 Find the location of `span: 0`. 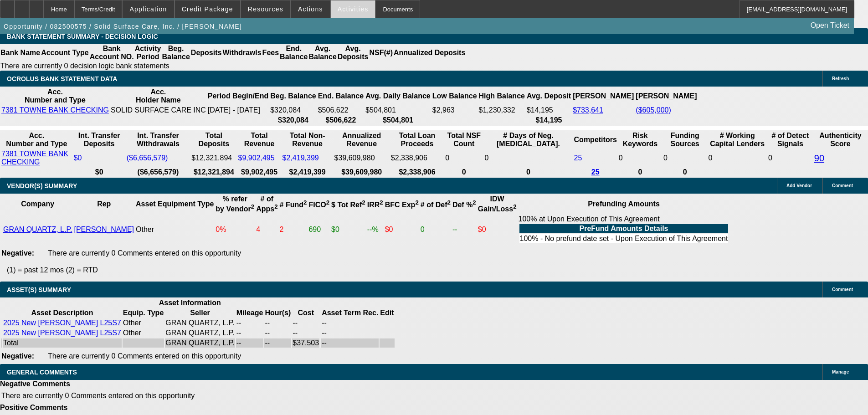

span: 0 is located at coordinates (710, 157).